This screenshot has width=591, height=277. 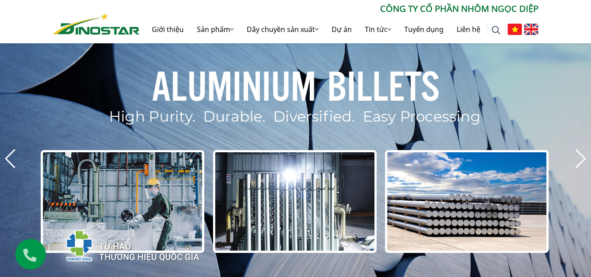 What do you see at coordinates (167, 29) in the screenshot?
I see `a: Giới thiệu` at bounding box center [167, 29].